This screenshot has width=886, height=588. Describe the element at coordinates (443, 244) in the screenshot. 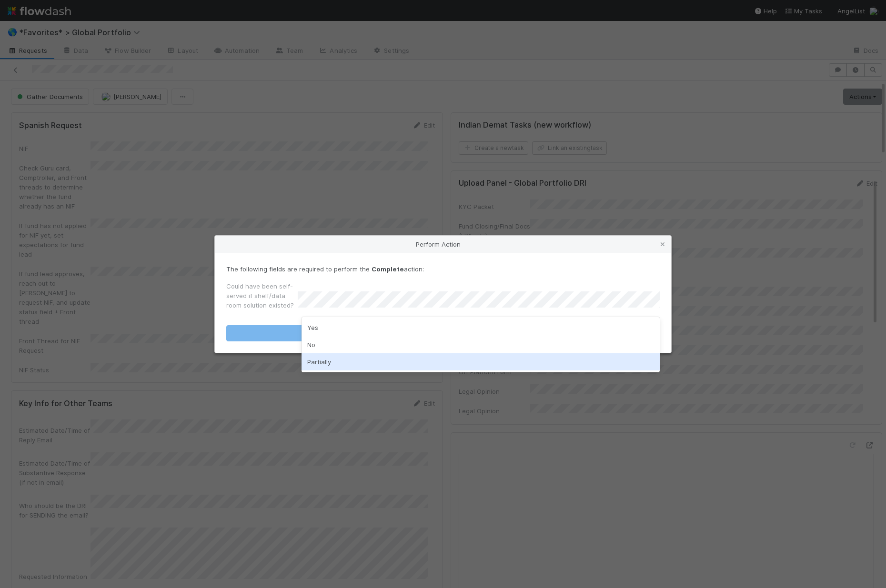

I see `div: Perform Action` at that location.